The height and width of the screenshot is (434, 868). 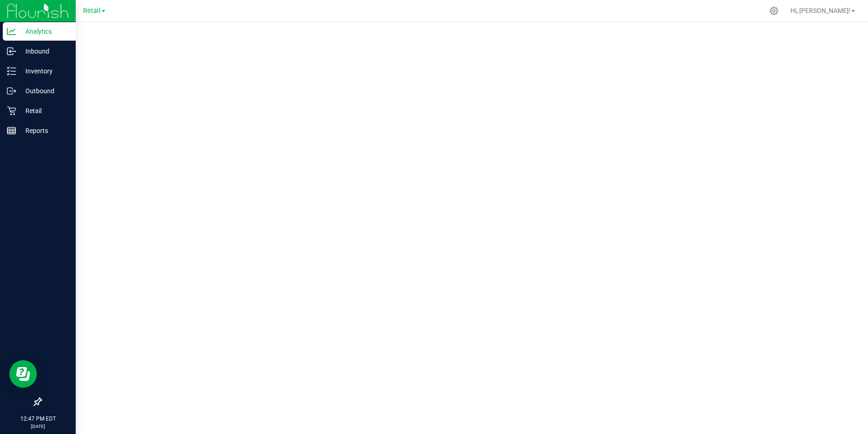 What do you see at coordinates (12, 71) in the screenshot?
I see `inline-svg: Inventory` at bounding box center [12, 71].